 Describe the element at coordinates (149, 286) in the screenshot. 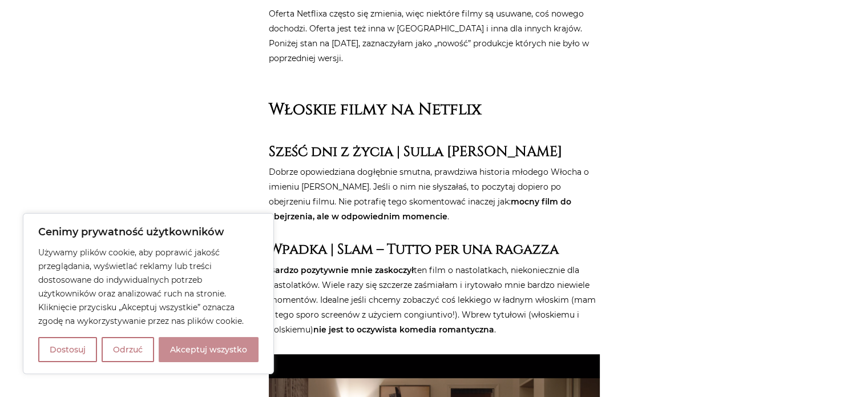

I see `p: Używamy plików cookie, aby poprawić jakość przeglądania, wyświetlać reklamy lub treści dostosowan...` at that location.